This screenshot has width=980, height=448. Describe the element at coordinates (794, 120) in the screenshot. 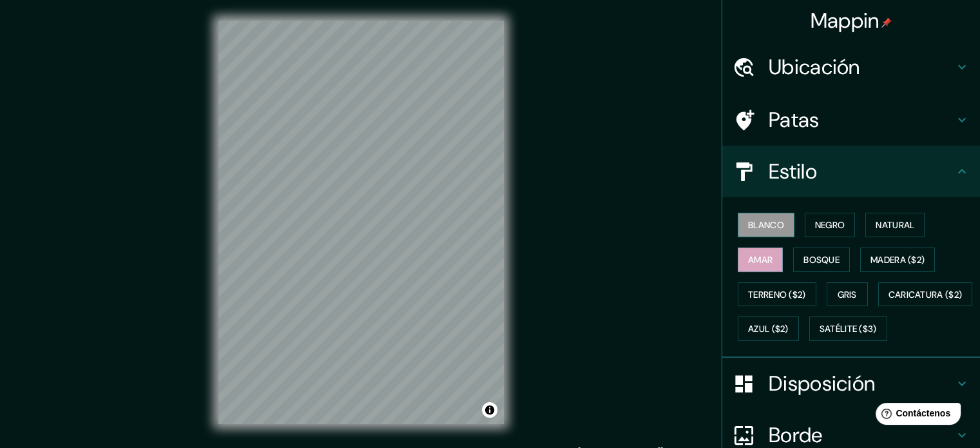

I see `font: Patas` at that location.